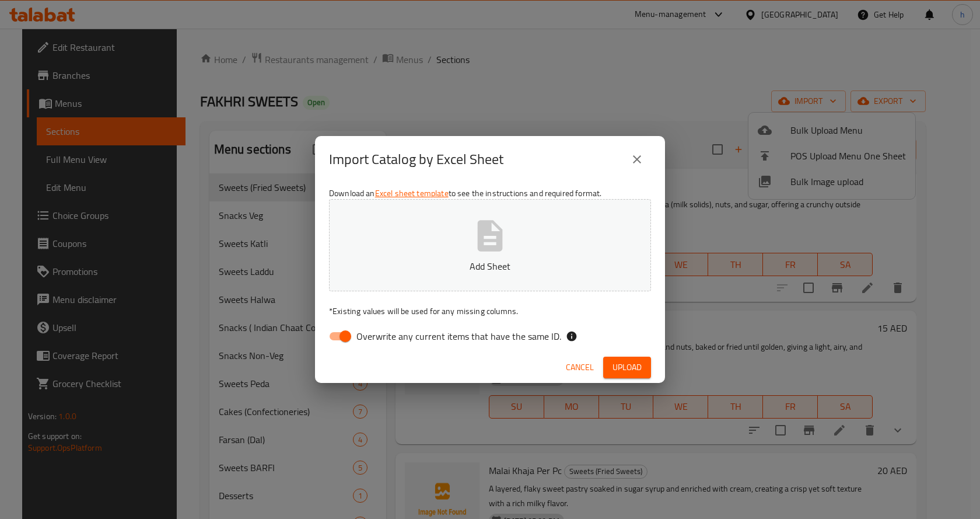 The width and height of the screenshot is (980, 519). Describe the element at coordinates (580, 367) in the screenshot. I see `button: Cancel` at that location.